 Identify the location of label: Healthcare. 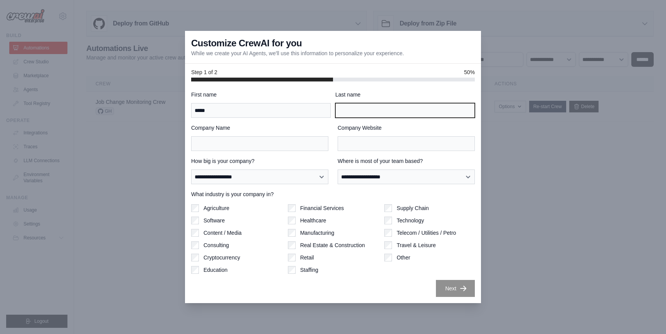
(314, 220).